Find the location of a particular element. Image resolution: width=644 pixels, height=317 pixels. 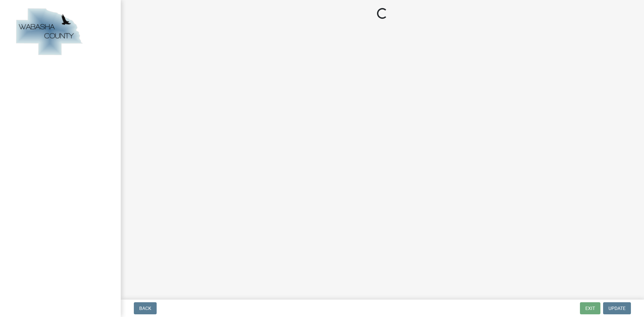

button: Update is located at coordinates (617, 309).